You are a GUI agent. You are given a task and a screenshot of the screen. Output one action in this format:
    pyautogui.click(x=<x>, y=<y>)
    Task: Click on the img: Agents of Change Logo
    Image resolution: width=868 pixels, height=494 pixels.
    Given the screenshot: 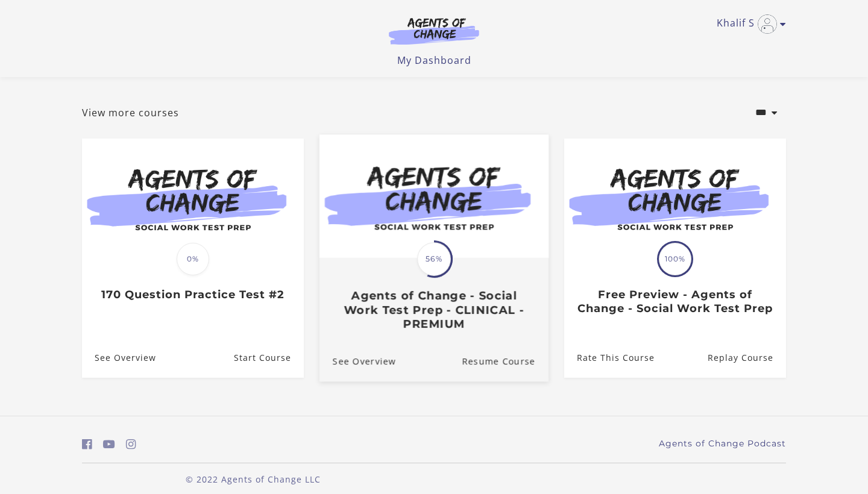 What is the action you would take?
    pyautogui.click(x=434, y=31)
    